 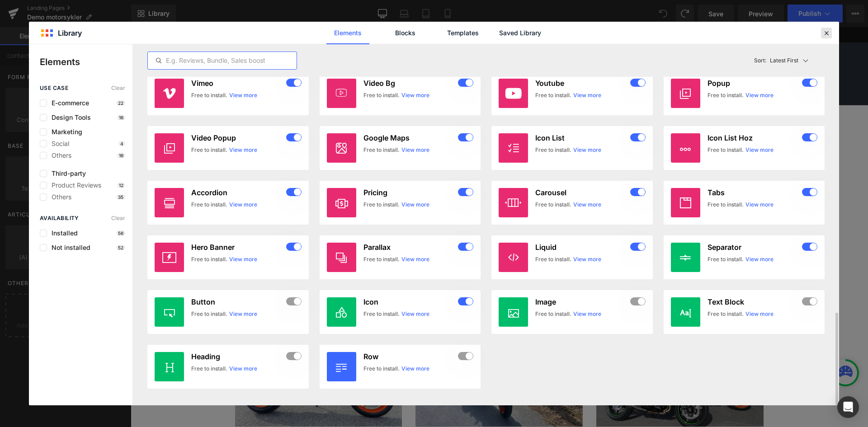 What do you see at coordinates (754, 138) in the screenshot?
I see `h3: Icon List Hoz` at bounding box center [754, 138].